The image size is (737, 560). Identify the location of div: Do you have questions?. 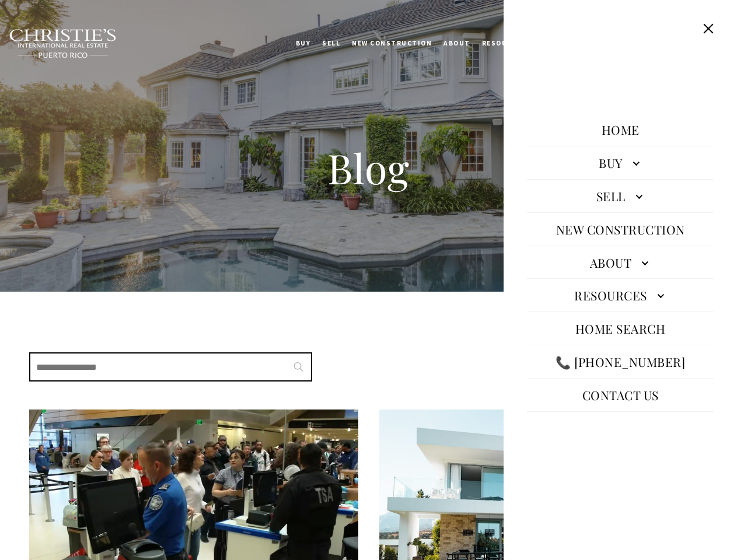
(91, 30).